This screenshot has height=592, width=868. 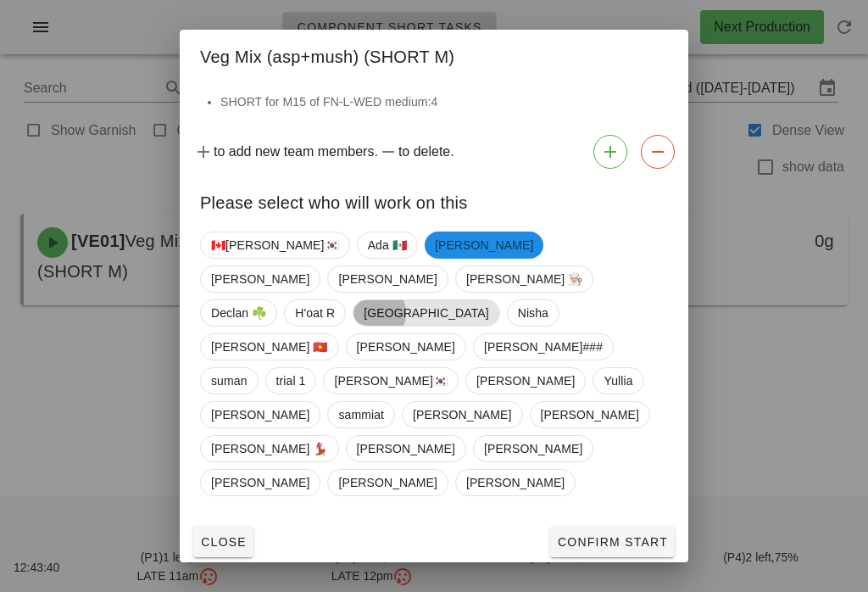 What do you see at coordinates (361, 415) in the screenshot?
I see `span: sammiat` at bounding box center [361, 415].